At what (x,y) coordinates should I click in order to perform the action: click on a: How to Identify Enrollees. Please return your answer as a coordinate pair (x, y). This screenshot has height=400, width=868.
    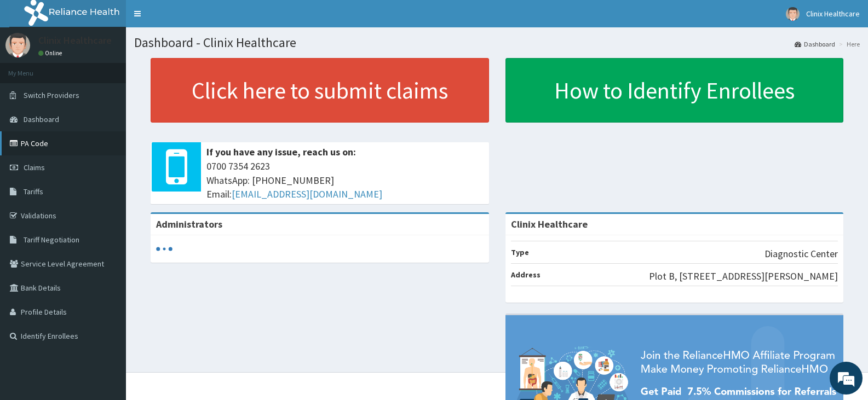
    Looking at the image, I should click on (675, 90).